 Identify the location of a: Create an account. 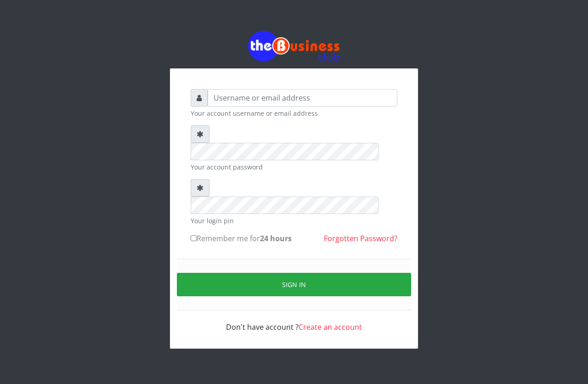
(330, 327).